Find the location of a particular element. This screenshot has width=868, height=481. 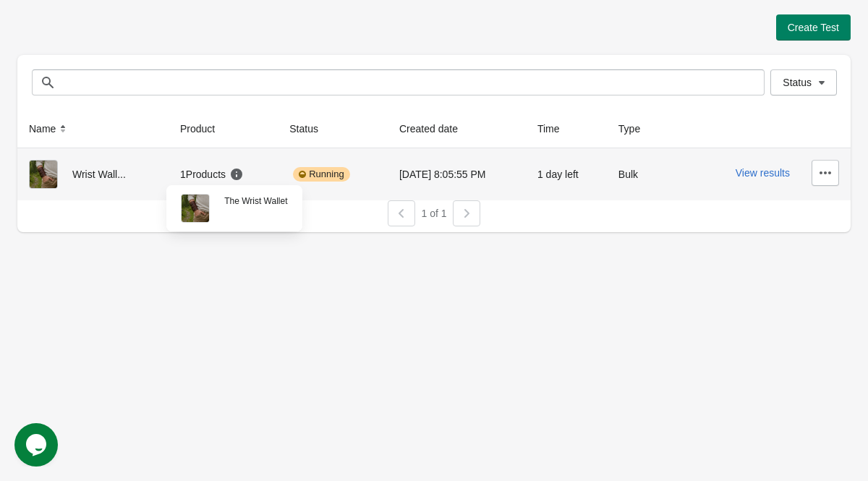

div: Bulk is located at coordinates (645, 174).